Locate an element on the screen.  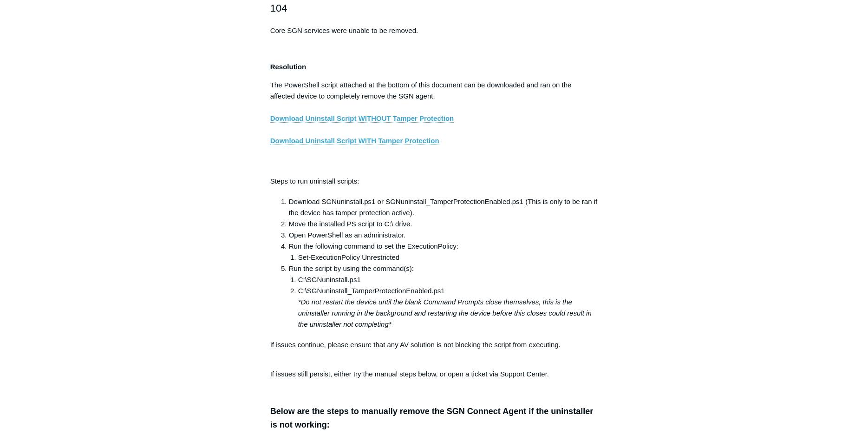
li: C:\SGNuninstall.ps1 is located at coordinates (449, 280).